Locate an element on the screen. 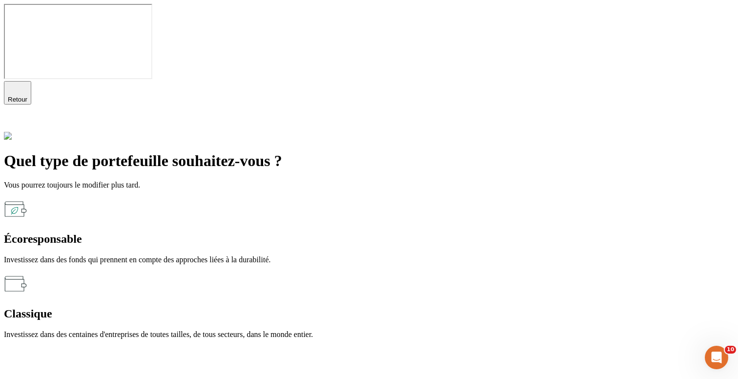  span: Retour is located at coordinates (18, 99).